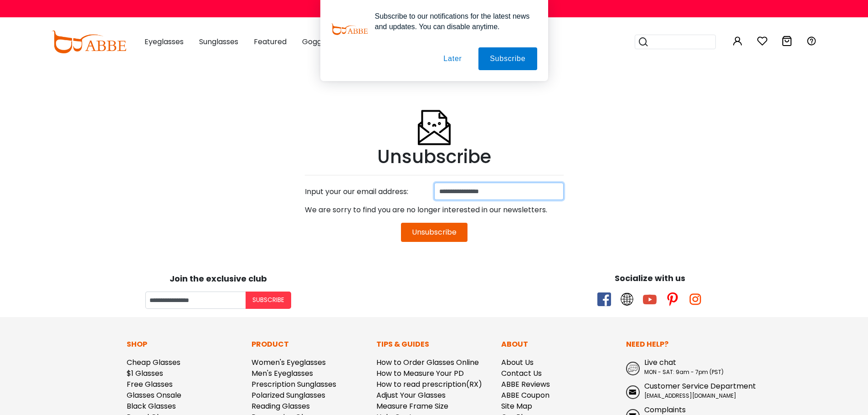  What do you see at coordinates (518, 362) in the screenshot?
I see `a: About Us` at bounding box center [518, 362].